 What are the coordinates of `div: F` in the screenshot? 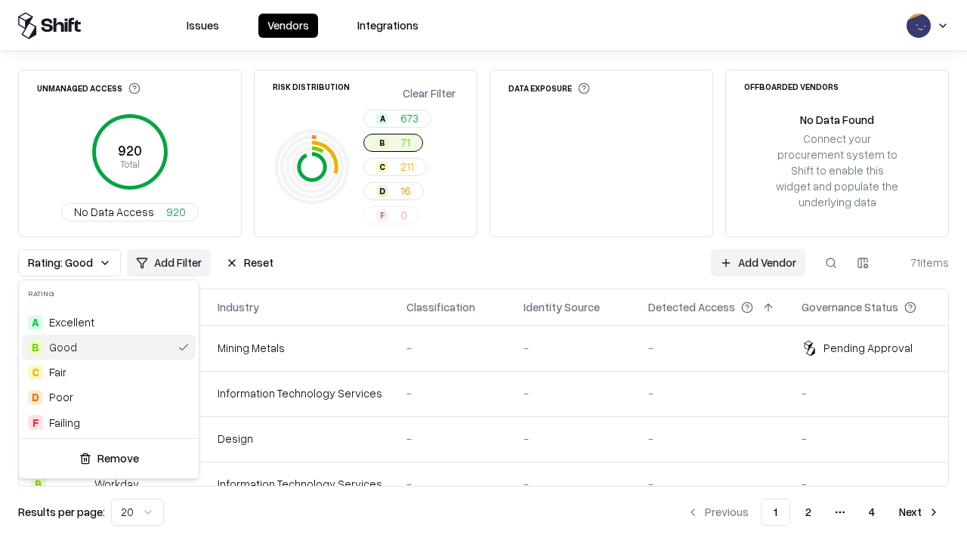 It's located at (36, 422).